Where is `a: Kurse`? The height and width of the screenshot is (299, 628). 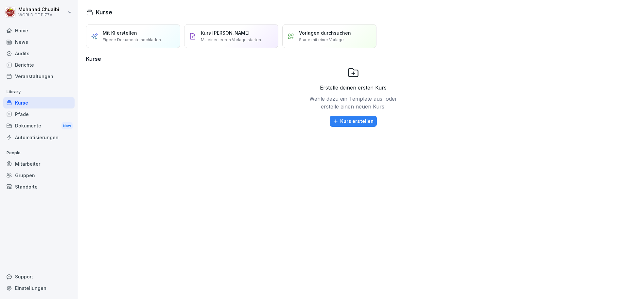
a: Kurse is located at coordinates (39, 103).